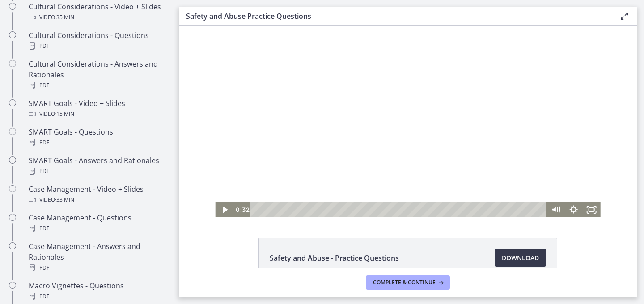 The image size is (644, 304). What do you see at coordinates (65, 114) in the screenshot?
I see `span: · 15 min` at bounding box center [65, 114].